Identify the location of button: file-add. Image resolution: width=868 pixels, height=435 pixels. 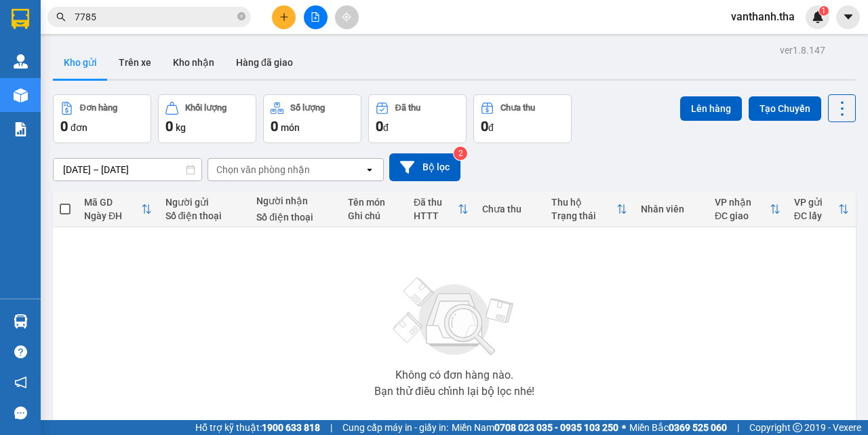
(315, 17).